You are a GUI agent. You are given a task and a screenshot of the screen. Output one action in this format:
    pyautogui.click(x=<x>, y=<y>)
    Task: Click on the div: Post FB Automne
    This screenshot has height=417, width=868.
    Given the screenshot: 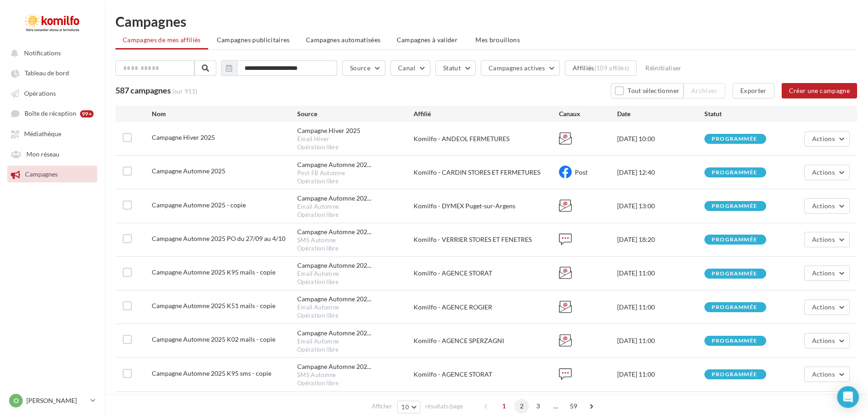 What is the action you would take?
    pyautogui.click(x=355, y=174)
    